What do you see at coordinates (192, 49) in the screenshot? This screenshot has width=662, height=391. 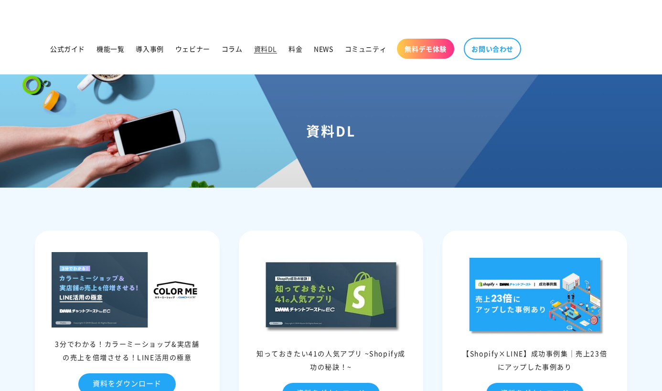 I see `span: ウェビナー` at bounding box center [192, 49].